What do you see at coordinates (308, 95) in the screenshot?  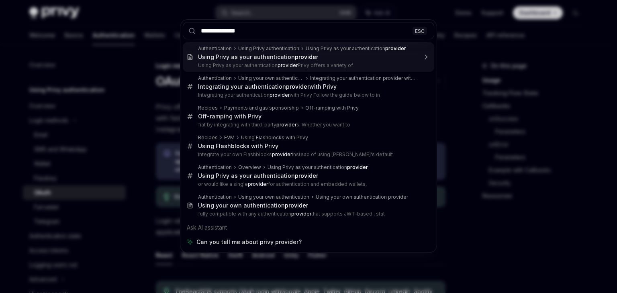 I see `p: Integrating your authentication with Privy Follow the guide below to in` at bounding box center [308, 95].